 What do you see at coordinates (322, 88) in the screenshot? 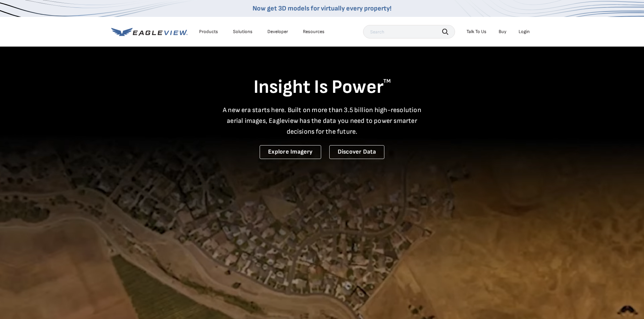
I see `h1: Insight Is Power` at bounding box center [322, 88].